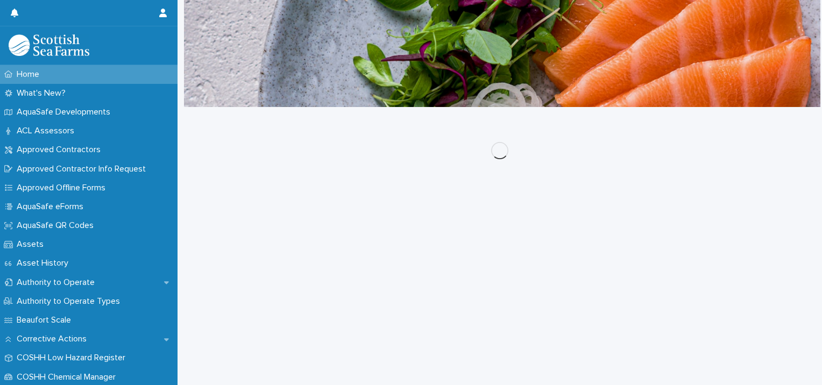 The height and width of the screenshot is (385, 822). What do you see at coordinates (73, 358) in the screenshot?
I see `p: COSHH Low Hazard Register` at bounding box center [73, 358].